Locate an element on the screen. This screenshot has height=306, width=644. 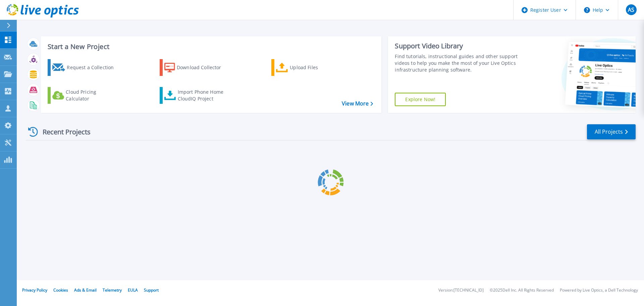
a: Support is located at coordinates (151, 289).